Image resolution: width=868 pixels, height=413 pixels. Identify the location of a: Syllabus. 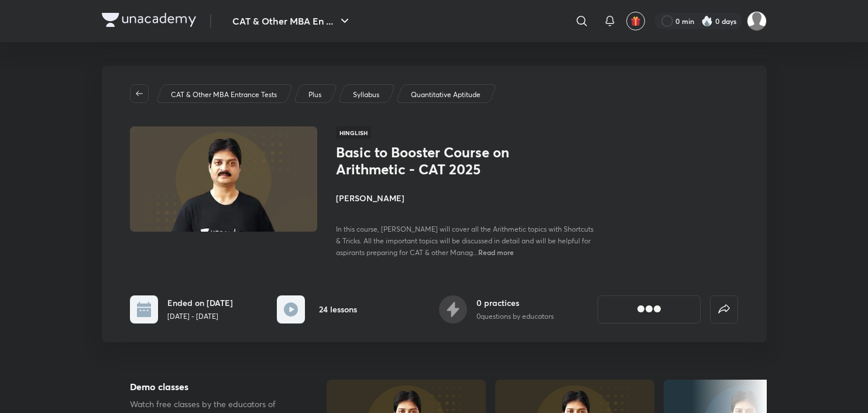
(366, 95).